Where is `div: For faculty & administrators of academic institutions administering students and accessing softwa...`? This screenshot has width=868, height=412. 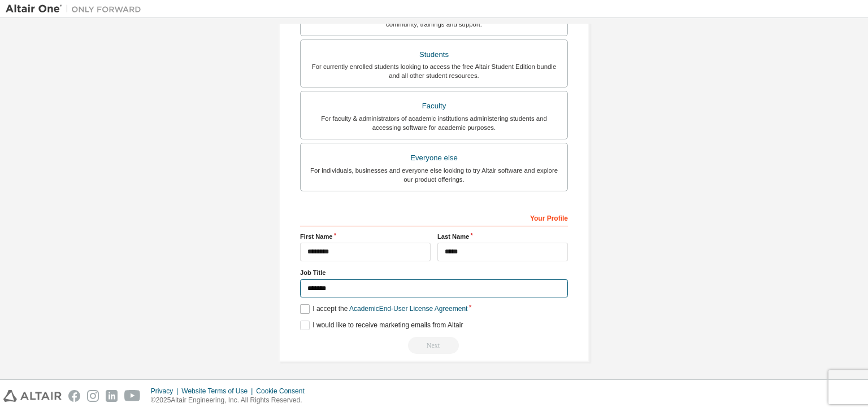
div: For faculty & administrators of academic institutions administering students and accessing softwa... is located at coordinates (434, 123).